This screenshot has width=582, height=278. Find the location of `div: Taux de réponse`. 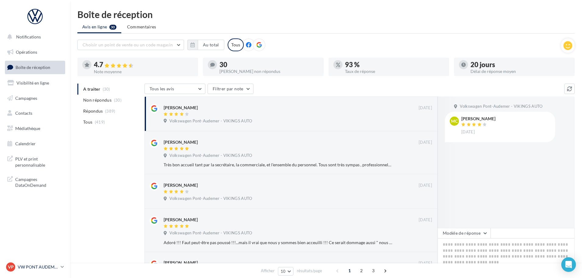

div: Taux de réponse is located at coordinates (395, 71).